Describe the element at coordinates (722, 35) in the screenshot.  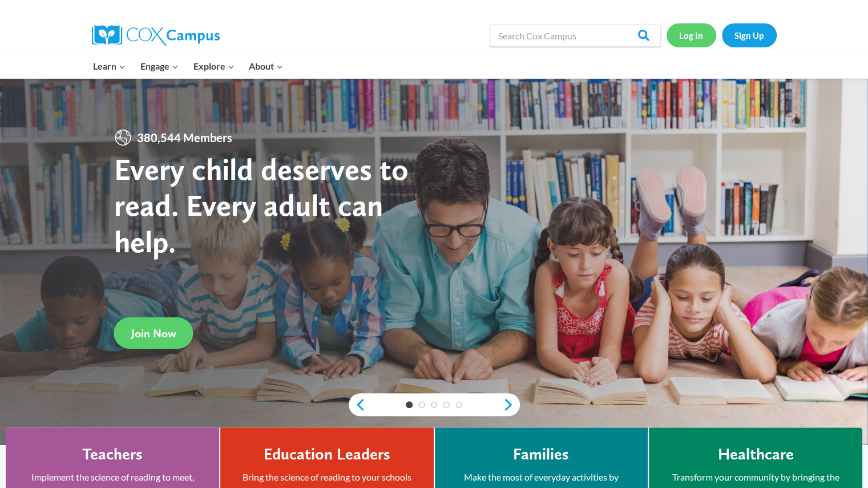
I see `nav: Secondary Navigation` at that location.